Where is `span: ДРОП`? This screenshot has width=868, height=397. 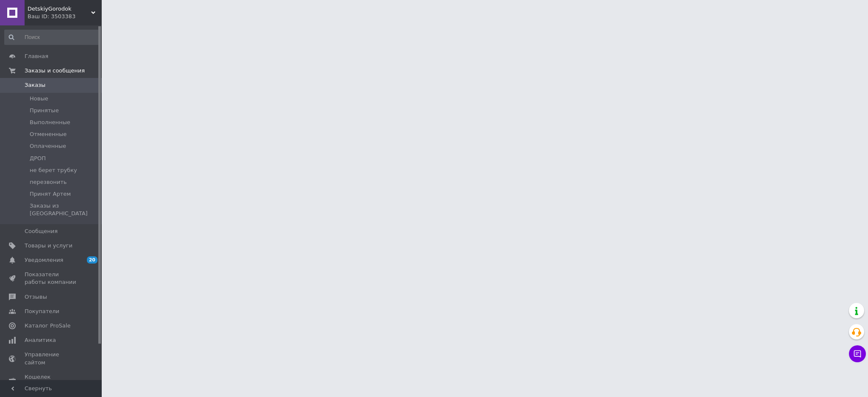
span: ДРОП is located at coordinates (38, 159).